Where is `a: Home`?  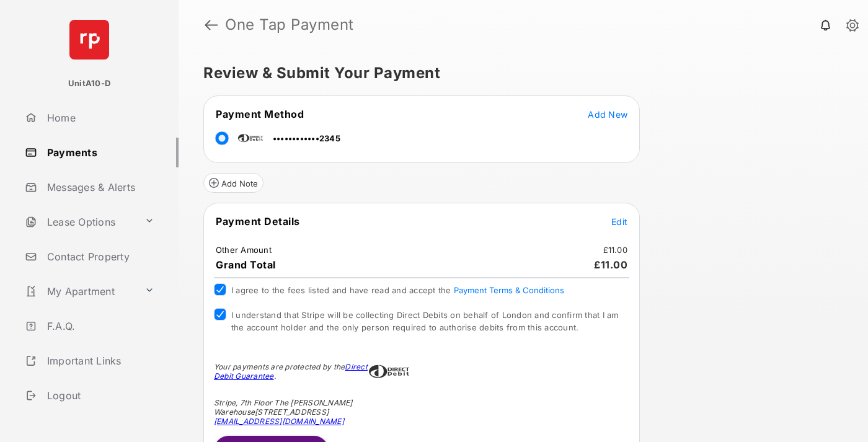 a: Home is located at coordinates (99, 117).